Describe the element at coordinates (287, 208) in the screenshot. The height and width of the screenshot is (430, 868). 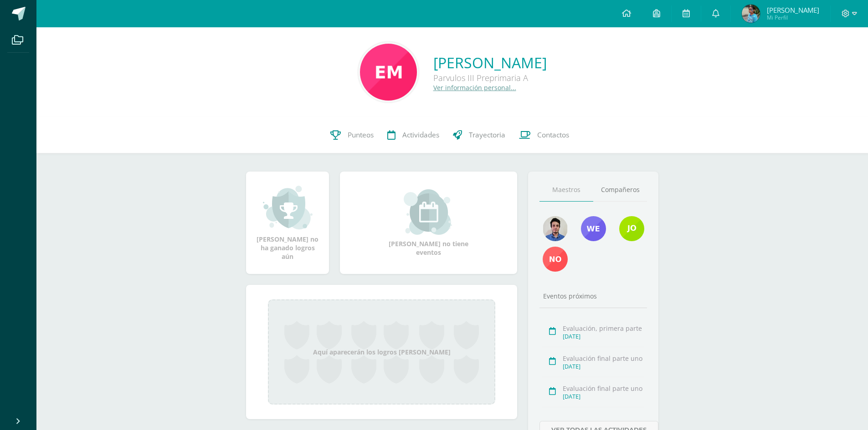
I see `img: achievement_small.png` at that location.